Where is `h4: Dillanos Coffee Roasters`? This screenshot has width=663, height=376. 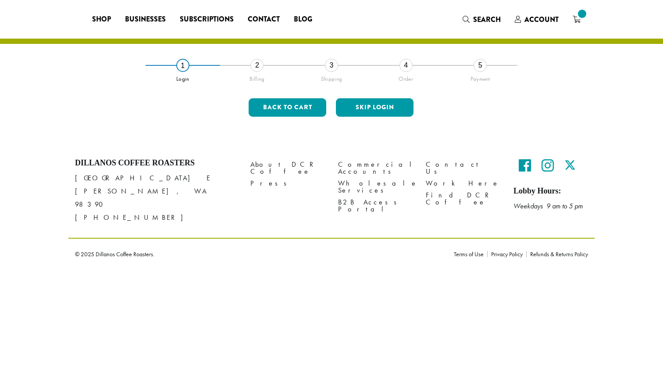 h4: Dillanos Coffee Roasters is located at coordinates (156, 163).